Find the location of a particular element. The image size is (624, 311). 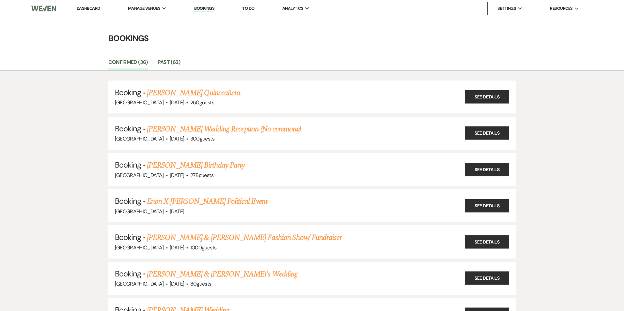

a: Bookings is located at coordinates (204, 8).